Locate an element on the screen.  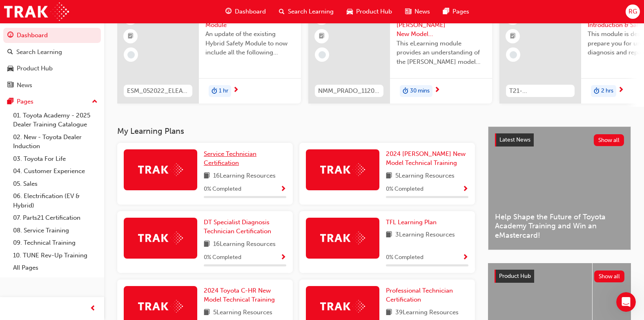
a: 10. TUNE Rev-Up Training is located at coordinates (55, 255).